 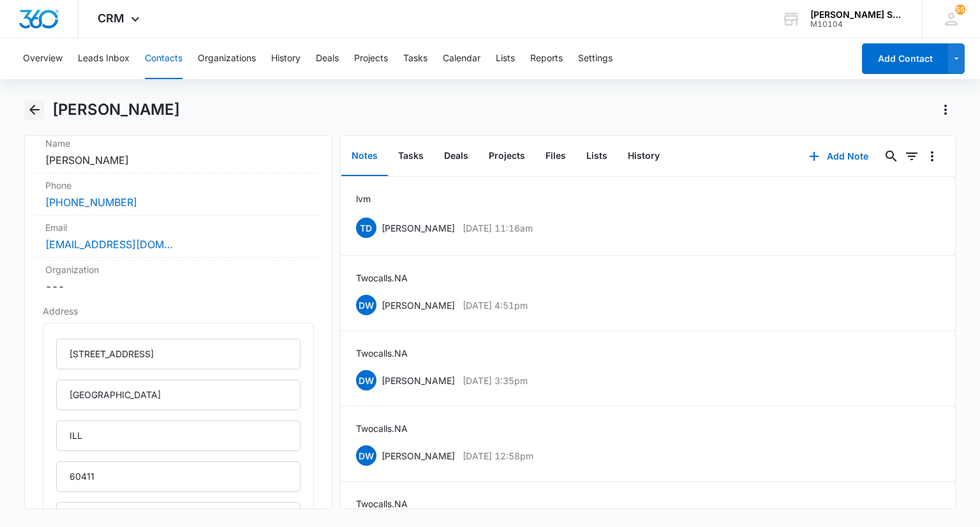 I want to click on button: Search..., so click(x=892, y=156).